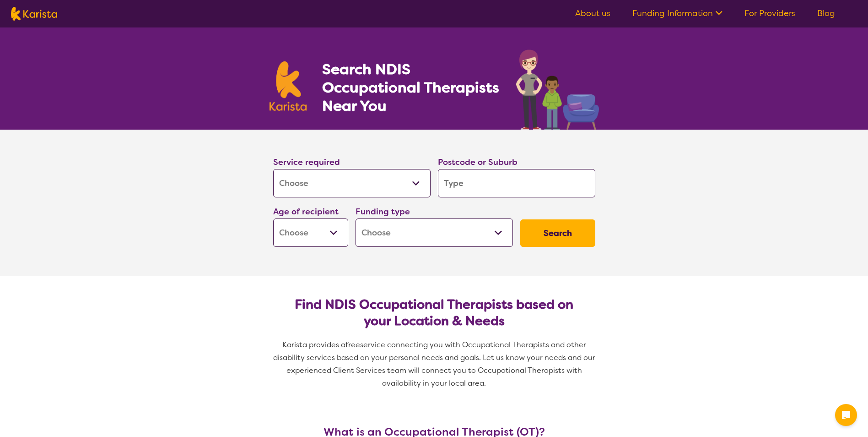 The height and width of the screenshot is (437, 868). I want to click on img: occupational-therapy, so click(557, 89).